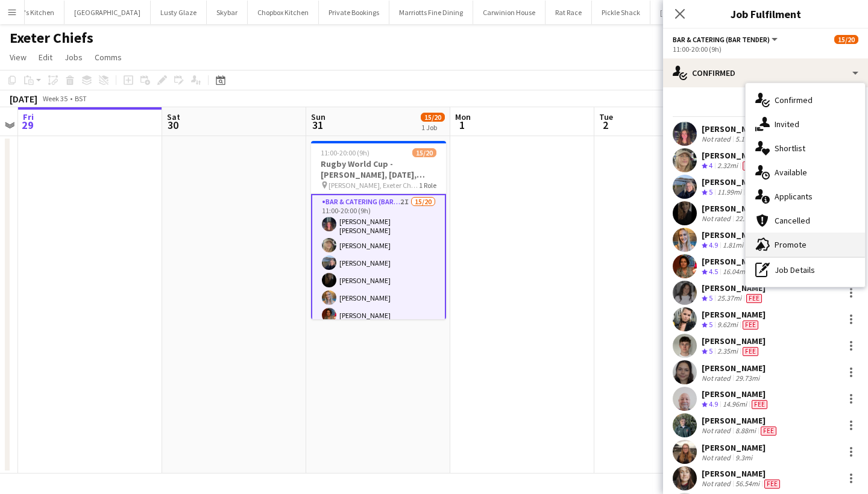  I want to click on span: 31, so click(317, 125).